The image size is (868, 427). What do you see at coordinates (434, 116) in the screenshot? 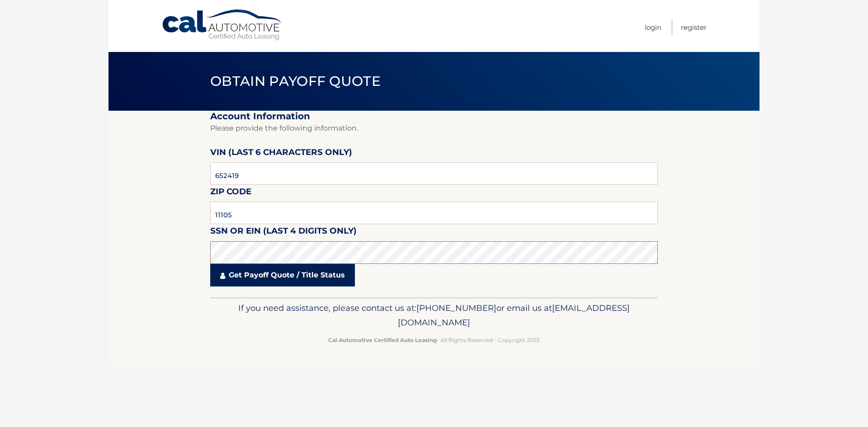
I see `h2: Account Information` at bounding box center [434, 116].